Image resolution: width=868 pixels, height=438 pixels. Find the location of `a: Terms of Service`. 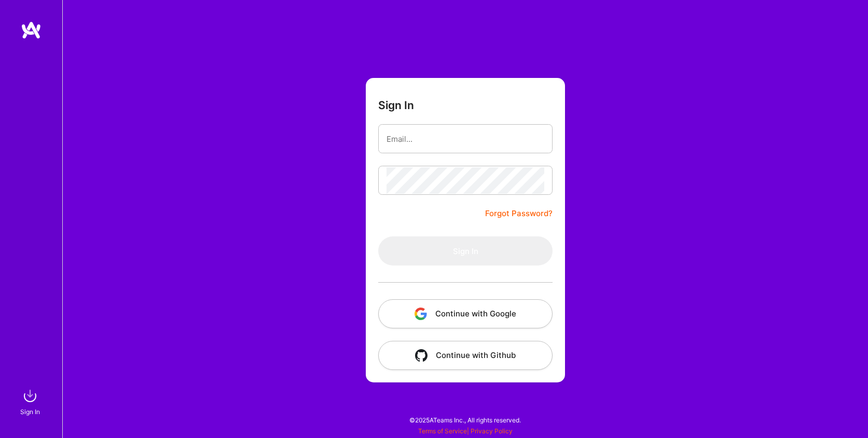

a: Terms of Service is located at coordinates (443, 430).